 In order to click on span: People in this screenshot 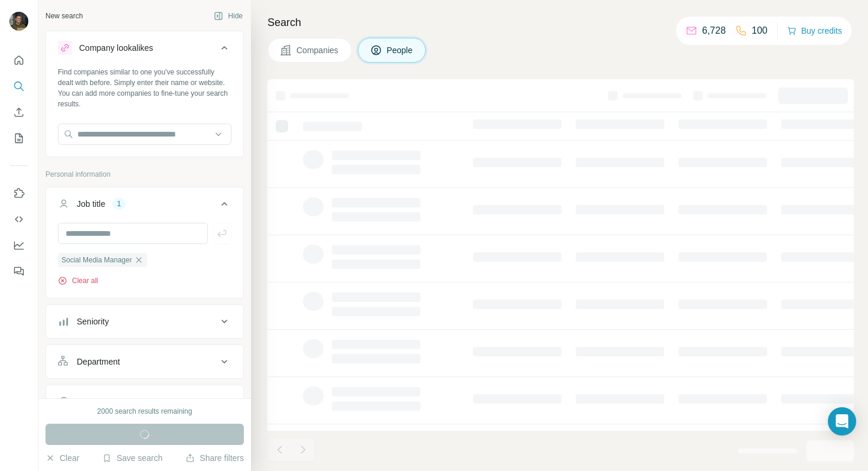, I will do `click(400, 50)`.